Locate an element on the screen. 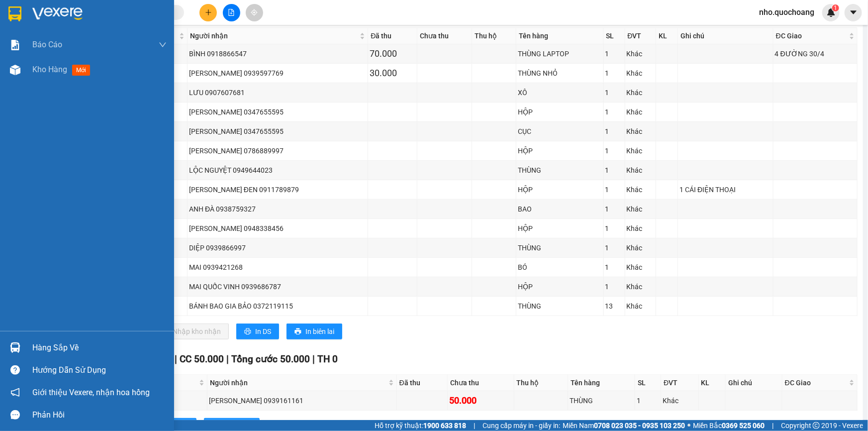  span: notification is located at coordinates (15, 392).